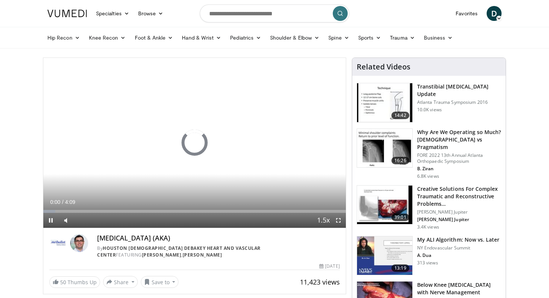 The height and width of the screenshot is (298, 549). Describe the element at coordinates (338, 38) in the screenshot. I see `a: Spine` at that location.